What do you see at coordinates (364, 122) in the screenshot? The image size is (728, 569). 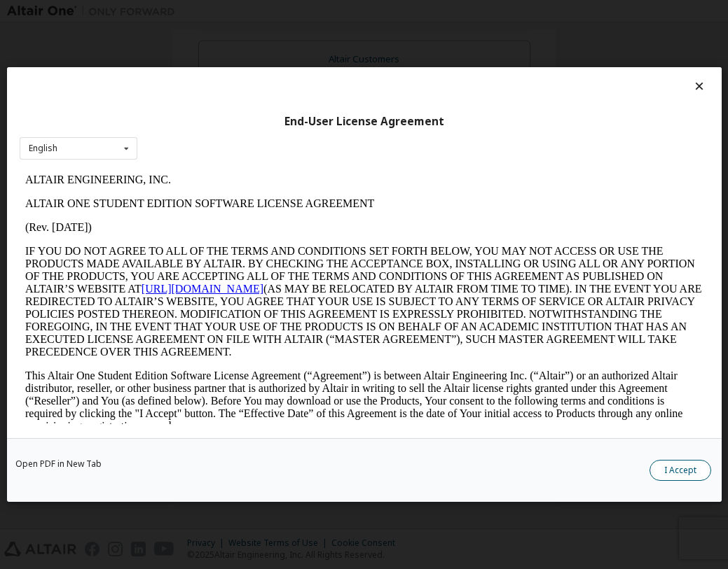 I see `div: End-User License Agreement` at bounding box center [364, 122].